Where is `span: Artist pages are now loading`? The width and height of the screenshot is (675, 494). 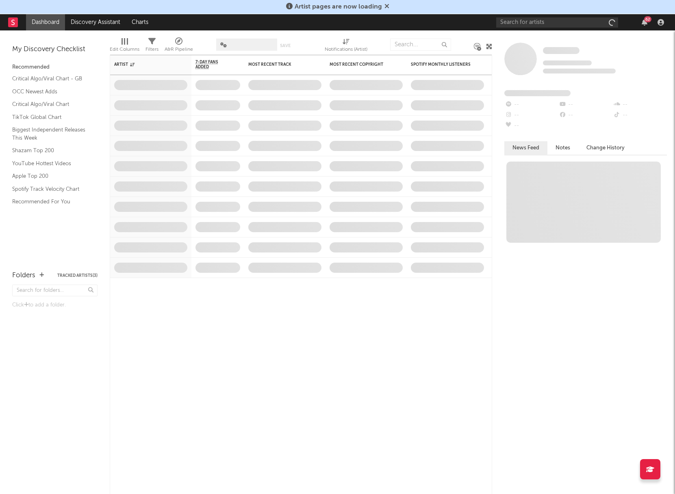
span: Artist pages are now loading is located at coordinates (338, 7).